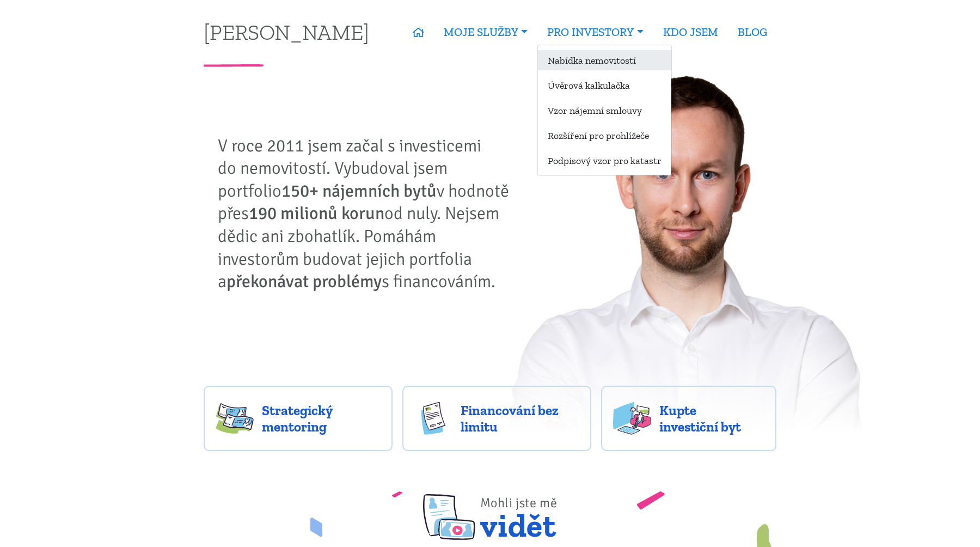 This screenshot has width=980, height=547. What do you see at coordinates (368, 213) in the screenshot?
I see `p: V roce 2011 jsem začal s investicemi do nemovitostí. Vybudoval jsem portfolio v hodnotě přes od n...` at bounding box center [368, 213].